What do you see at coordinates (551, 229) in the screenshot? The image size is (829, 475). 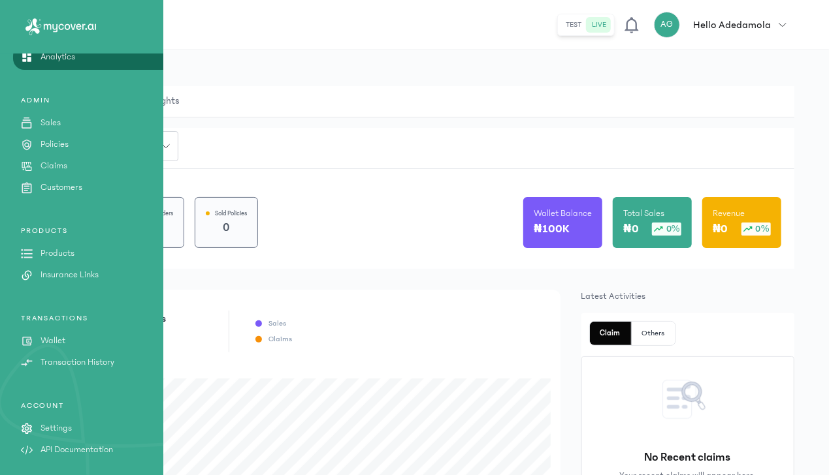 I see `p: ₦100K` at bounding box center [551, 229].